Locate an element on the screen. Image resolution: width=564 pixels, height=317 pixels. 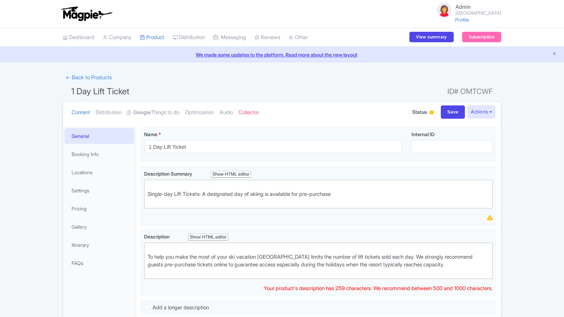
a: General is located at coordinates (100, 136).